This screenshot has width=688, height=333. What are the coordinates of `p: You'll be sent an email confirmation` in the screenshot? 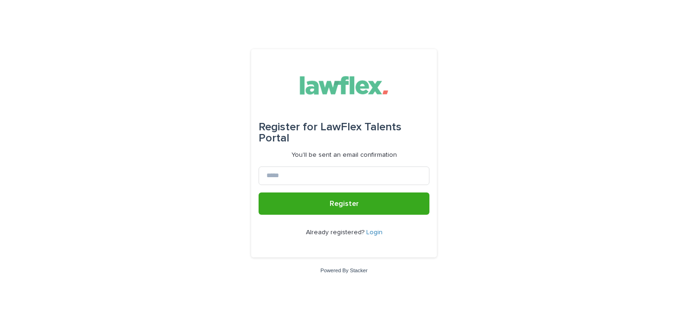 It's located at (344, 155).